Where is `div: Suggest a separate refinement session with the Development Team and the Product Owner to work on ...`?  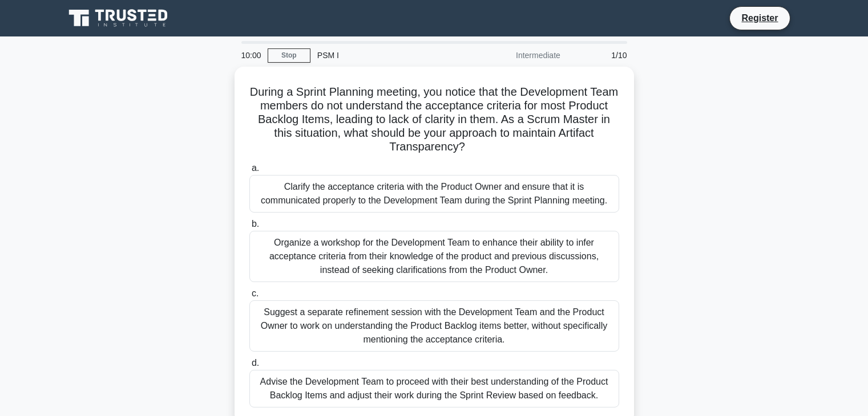
div: Suggest a separate refinement session with the Development Team and the Product Owner to work on ... is located at coordinates (434, 326).